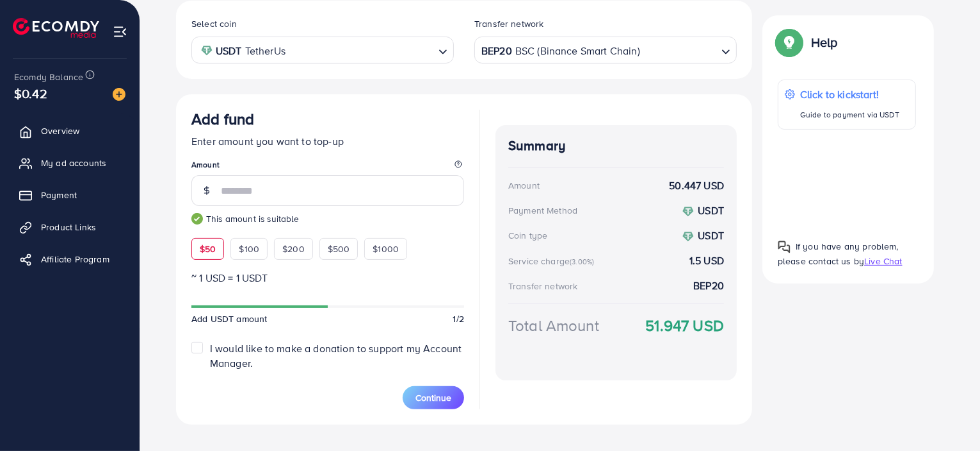 This screenshot has width=980, height=451. I want to click on span: Ecomdy Balance, so click(49, 77).